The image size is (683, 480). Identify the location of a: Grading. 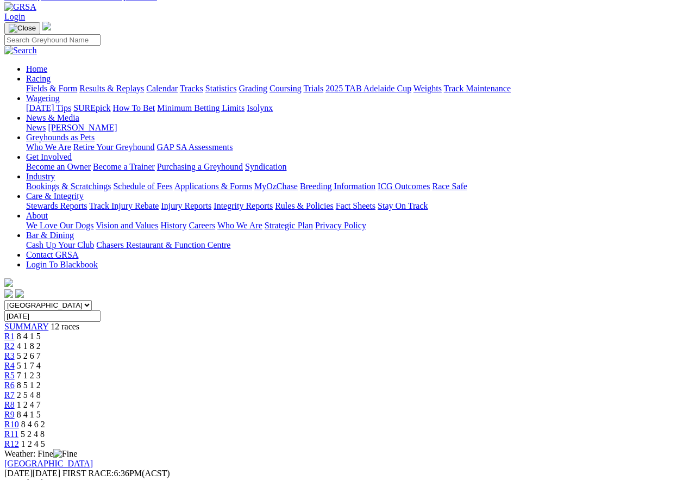
(253, 88).